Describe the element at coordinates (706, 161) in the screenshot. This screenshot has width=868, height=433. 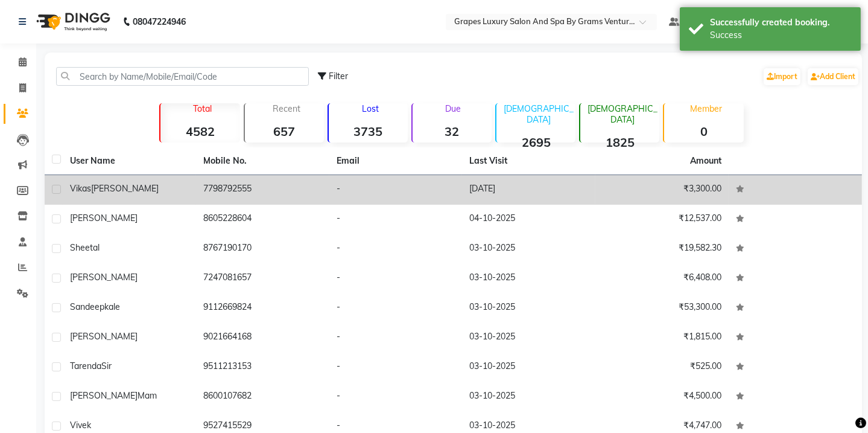
I see `th: Amount` at that location.